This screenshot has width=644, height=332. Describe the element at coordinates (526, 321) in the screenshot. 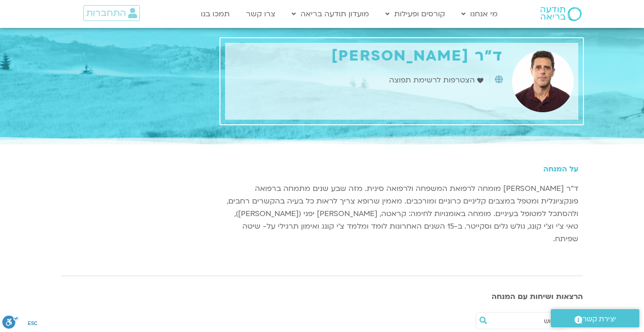

I see `input: חיפוש` at that location.